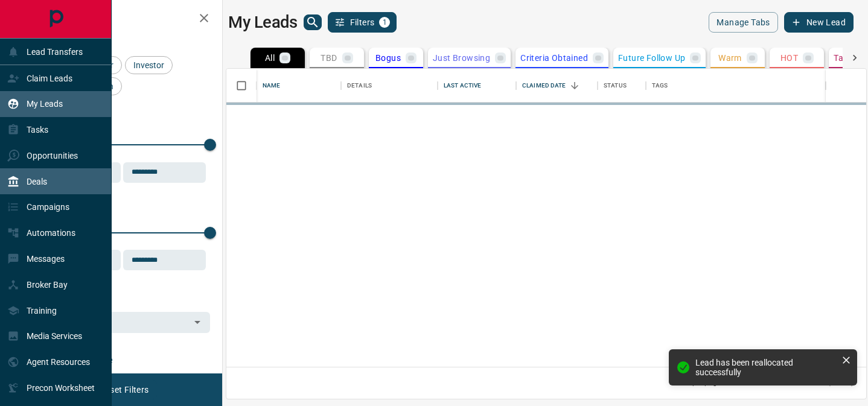 The width and height of the screenshot is (868, 406). Describe the element at coordinates (262, 22) in the screenshot. I see `h1: My Leads` at that location.